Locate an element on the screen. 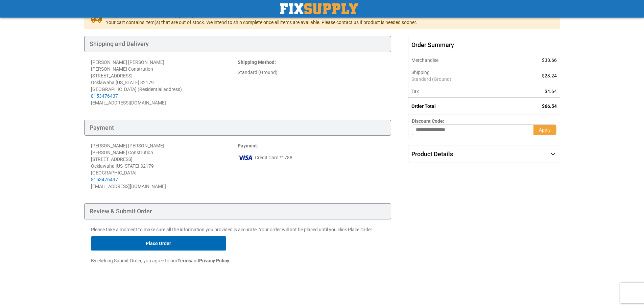 The width and height of the screenshot is (644, 308). span: $38.66 is located at coordinates (549, 60).